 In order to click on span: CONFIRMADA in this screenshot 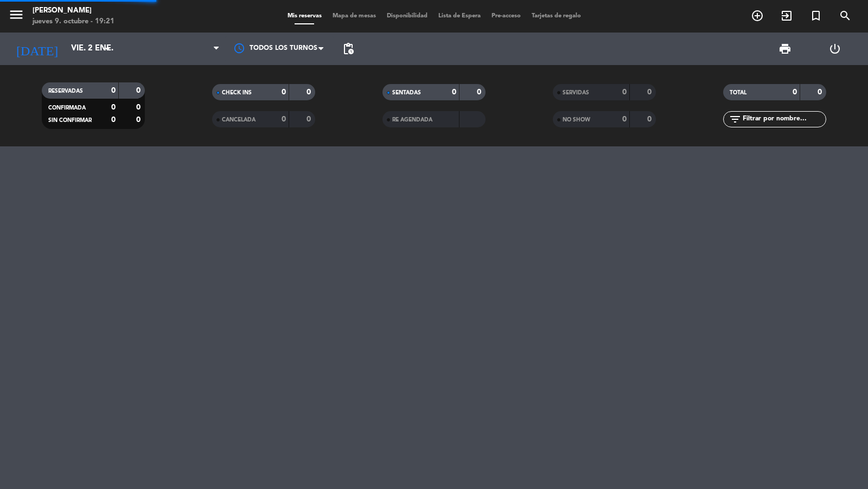, I will do `click(67, 108)`.